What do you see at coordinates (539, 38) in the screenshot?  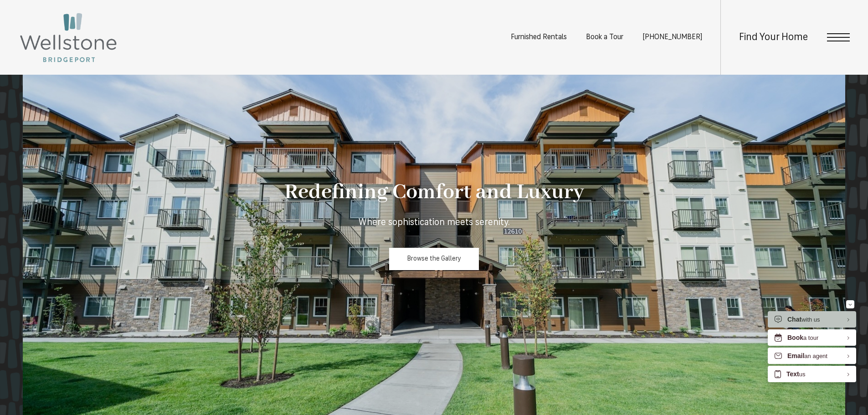 I see `a: Furnished Rentals` at bounding box center [539, 38].